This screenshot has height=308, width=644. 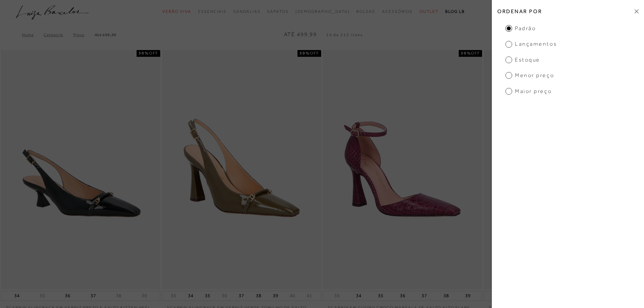 I want to click on span: Até 499,99, so click(x=301, y=34).